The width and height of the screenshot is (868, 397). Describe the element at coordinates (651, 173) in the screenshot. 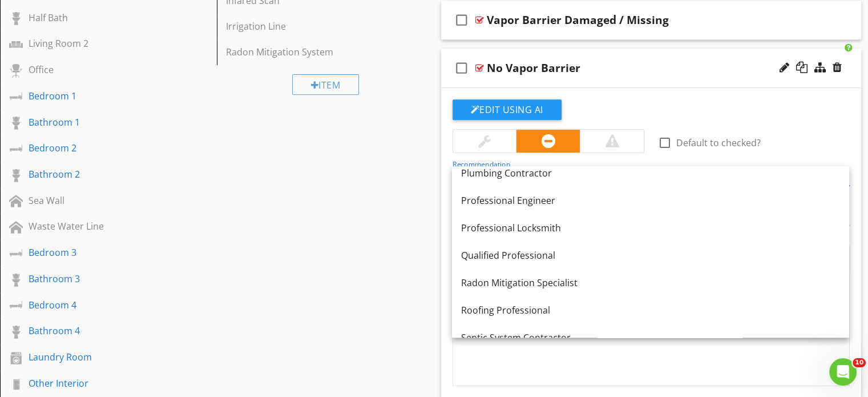

I see `div: Plumbing Contractor` at that location.